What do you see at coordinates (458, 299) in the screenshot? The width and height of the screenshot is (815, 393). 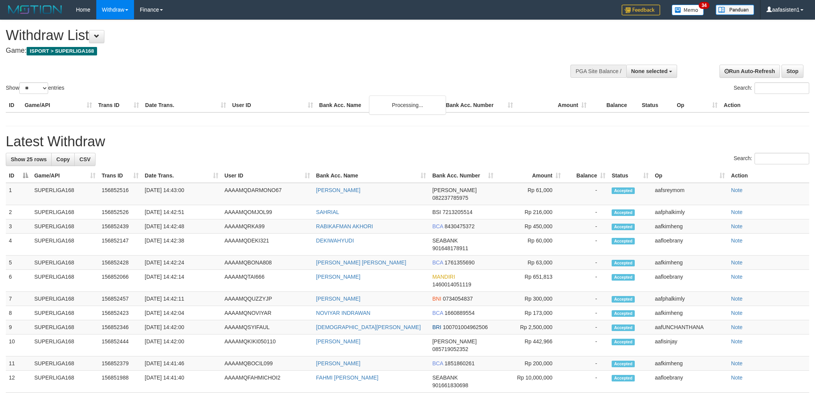 I see `span: Copy 0734054837 to clipboard` at bounding box center [458, 299].